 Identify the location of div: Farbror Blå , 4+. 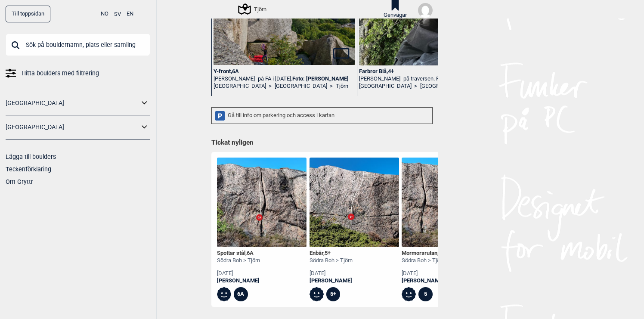
(429, 71).